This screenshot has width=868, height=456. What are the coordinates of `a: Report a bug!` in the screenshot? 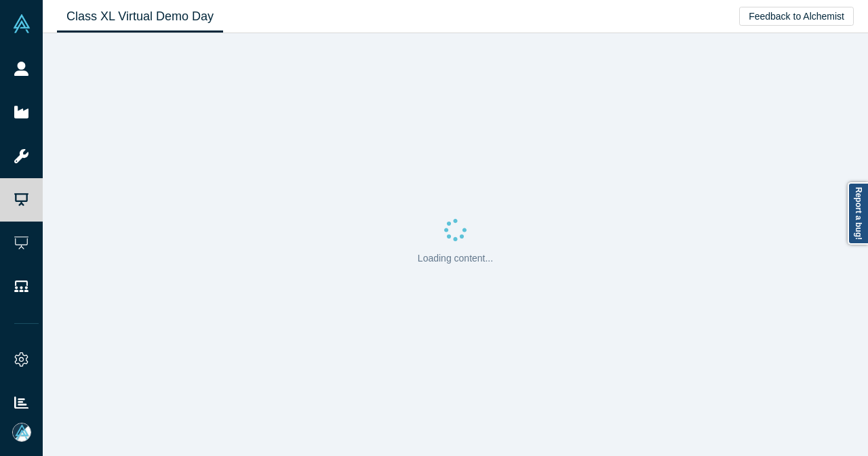 It's located at (858, 213).